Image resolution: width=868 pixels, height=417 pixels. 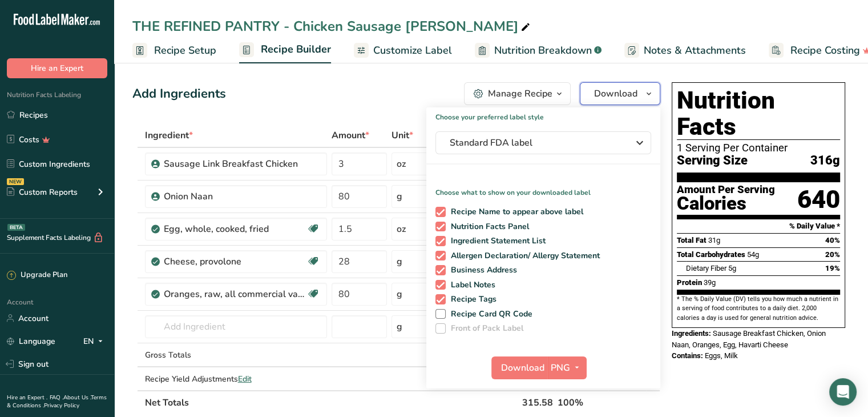 What do you see at coordinates (536, 143) in the screenshot?
I see `span: Standard FDA label` at bounding box center [536, 143].